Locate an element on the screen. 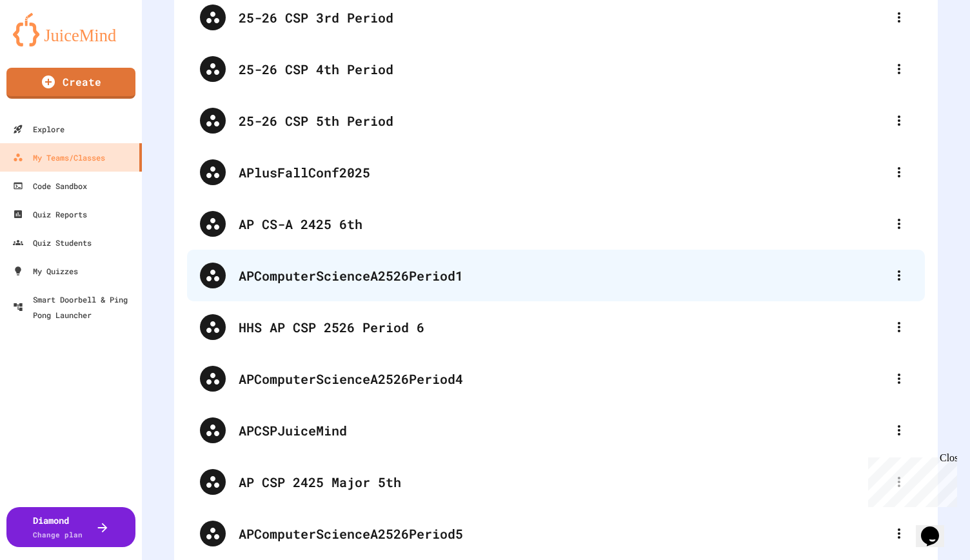 This screenshot has width=970, height=560. button: DiamondChange plan is located at coordinates (71, 527).